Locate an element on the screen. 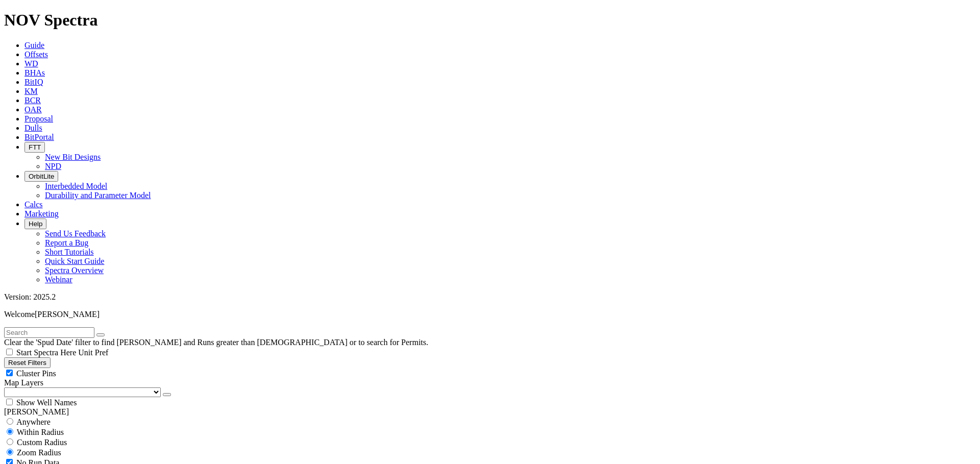  button: OrbitLite is located at coordinates (41, 176).